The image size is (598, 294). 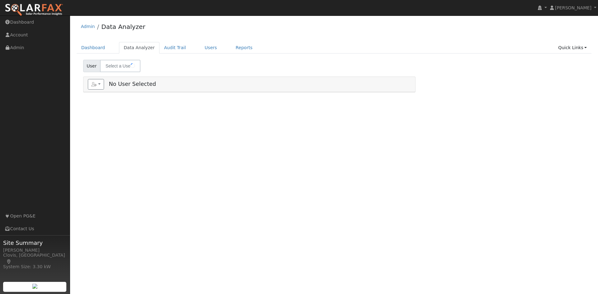 I want to click on a: Map, so click(x=9, y=262).